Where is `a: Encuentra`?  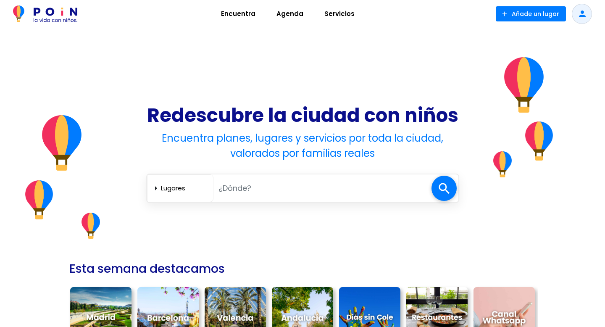 a: Encuentra is located at coordinates (238, 14).